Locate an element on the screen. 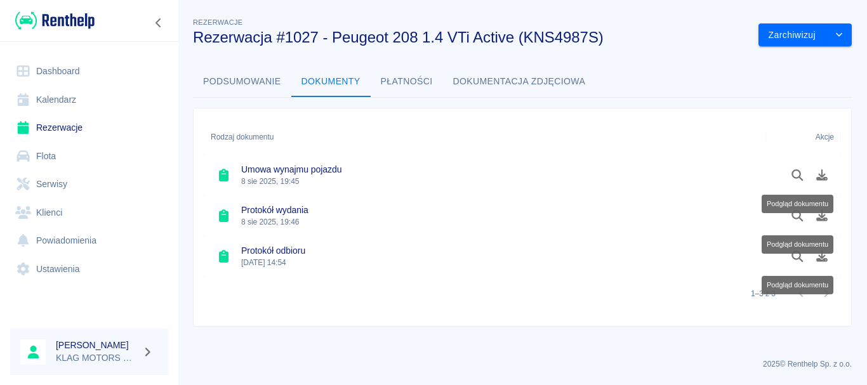 The height and width of the screenshot is (385, 867). h6: Umowa wynajmu pojazdu is located at coordinates (291, 169).